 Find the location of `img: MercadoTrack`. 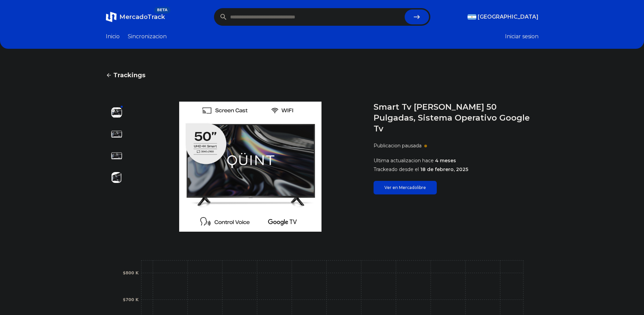

img: MercadoTrack is located at coordinates (111, 17).